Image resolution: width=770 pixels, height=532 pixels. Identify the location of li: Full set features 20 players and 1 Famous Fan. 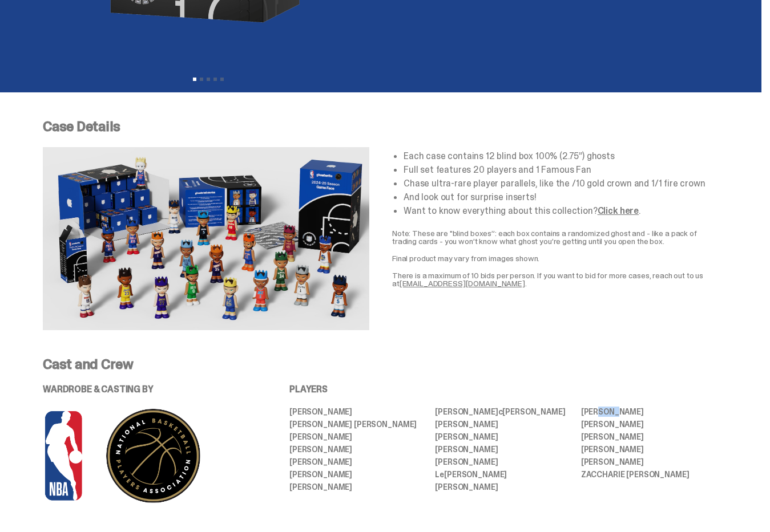
(562, 170).